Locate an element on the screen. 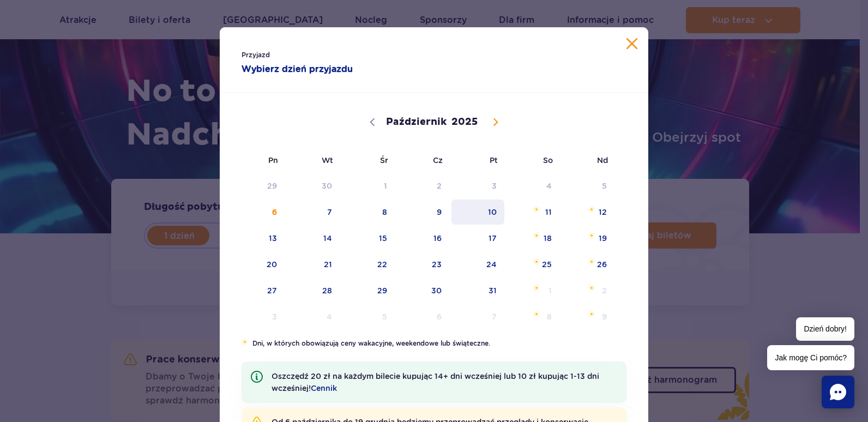  span: Październik 27, 2025 is located at coordinates (258, 291).